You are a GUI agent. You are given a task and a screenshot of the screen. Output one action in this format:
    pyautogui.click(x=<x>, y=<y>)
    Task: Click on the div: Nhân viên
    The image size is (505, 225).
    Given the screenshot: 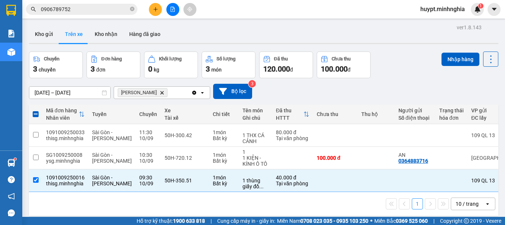 What is the action you would take?
    pyautogui.click(x=62, y=118)
    